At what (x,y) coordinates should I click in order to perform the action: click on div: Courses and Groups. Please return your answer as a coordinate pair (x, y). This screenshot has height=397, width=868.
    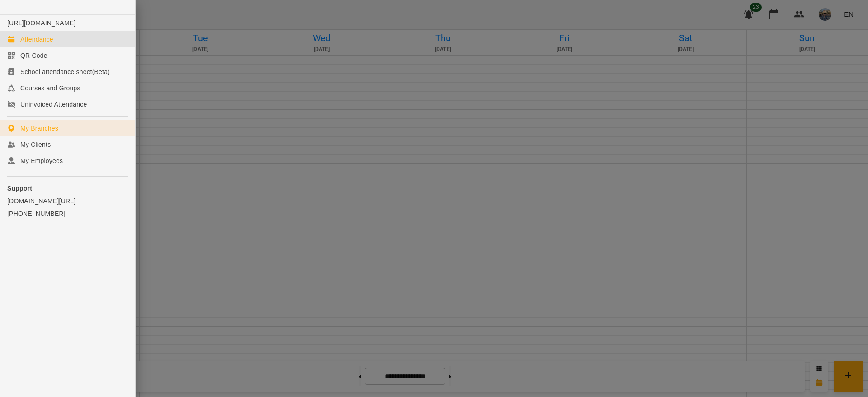
    Looking at the image, I should click on (50, 88).